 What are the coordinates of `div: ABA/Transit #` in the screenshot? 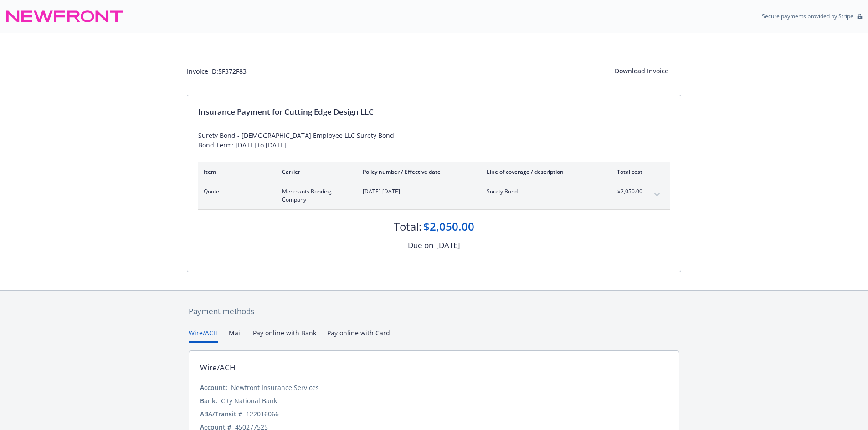 It's located at (221, 414).